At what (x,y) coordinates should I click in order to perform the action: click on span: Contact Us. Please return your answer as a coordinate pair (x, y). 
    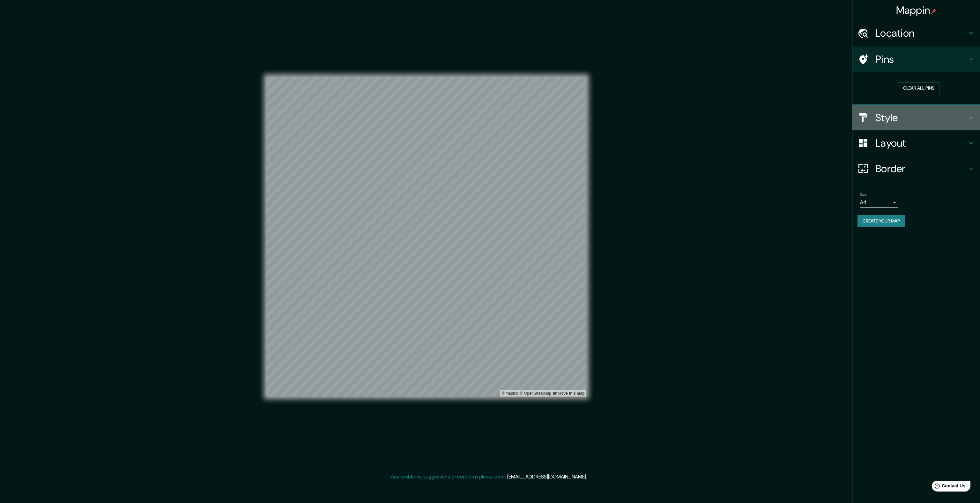
    Looking at the image, I should click on (30, 8).